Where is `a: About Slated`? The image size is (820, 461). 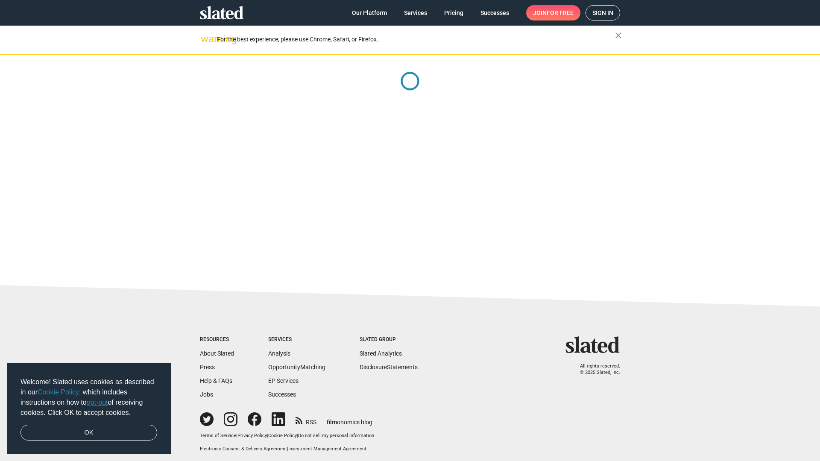 a: About Slated is located at coordinates (217, 354).